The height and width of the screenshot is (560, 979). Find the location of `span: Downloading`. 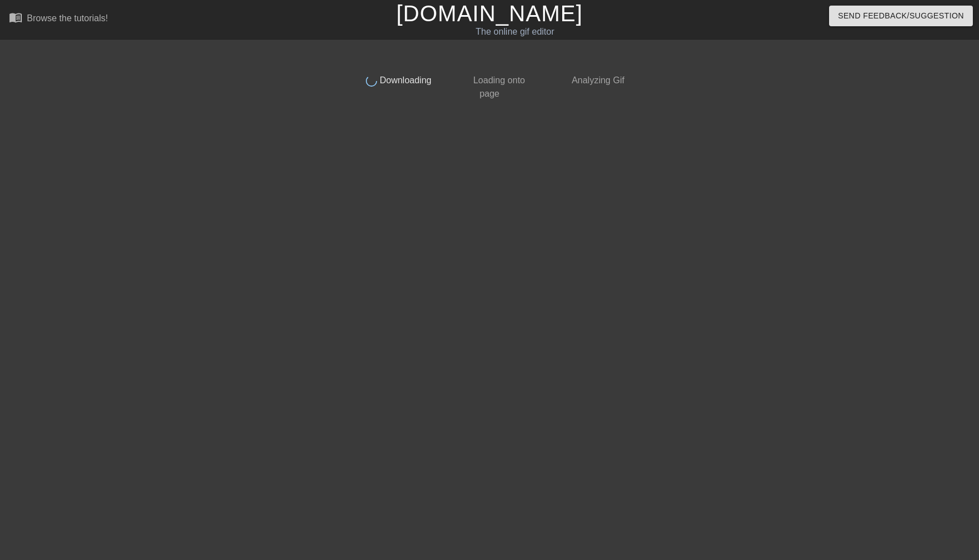

span: Downloading is located at coordinates (403, 80).